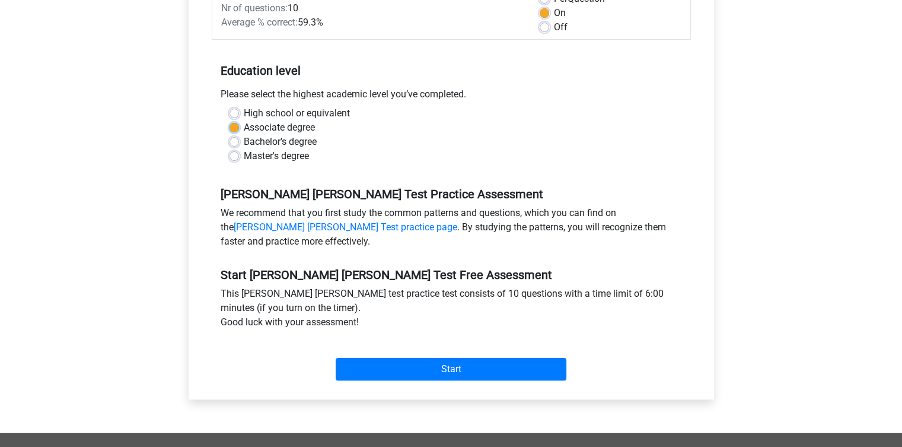 The height and width of the screenshot is (447, 902). Describe the element at coordinates (371, 23) in the screenshot. I see `div: 59.3%` at that location.